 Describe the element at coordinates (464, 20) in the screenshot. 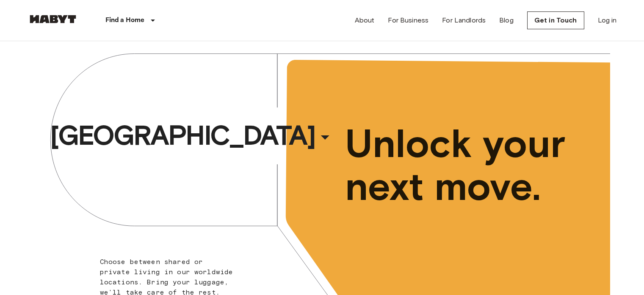

I see `a: For Landlords` at that location.